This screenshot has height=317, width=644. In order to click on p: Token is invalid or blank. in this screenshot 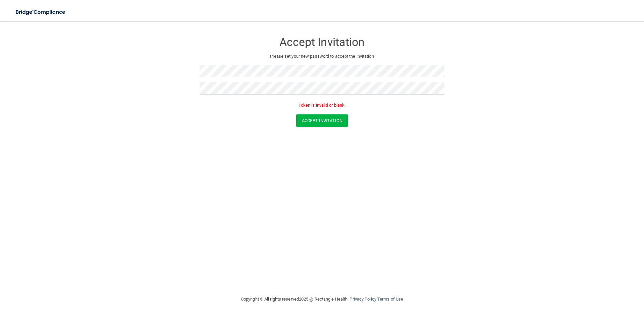, I will do `click(322, 105)`.